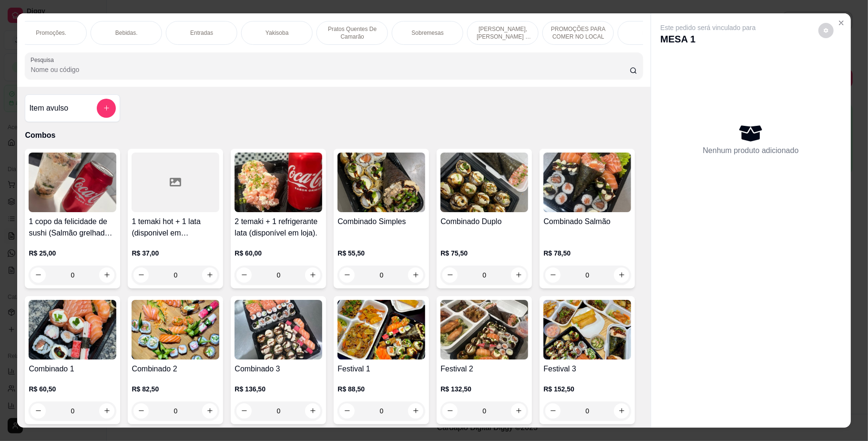  I want to click on h4: Combinado Simples, so click(381, 221).